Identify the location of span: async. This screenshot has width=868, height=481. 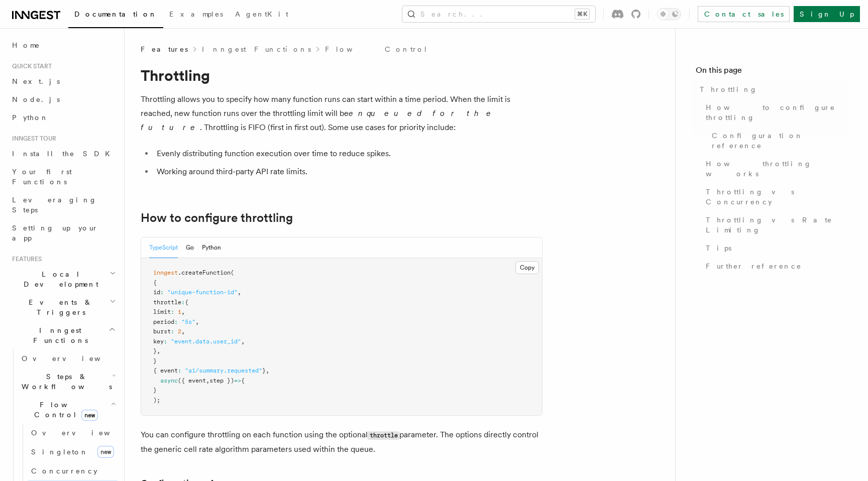
(169, 380).